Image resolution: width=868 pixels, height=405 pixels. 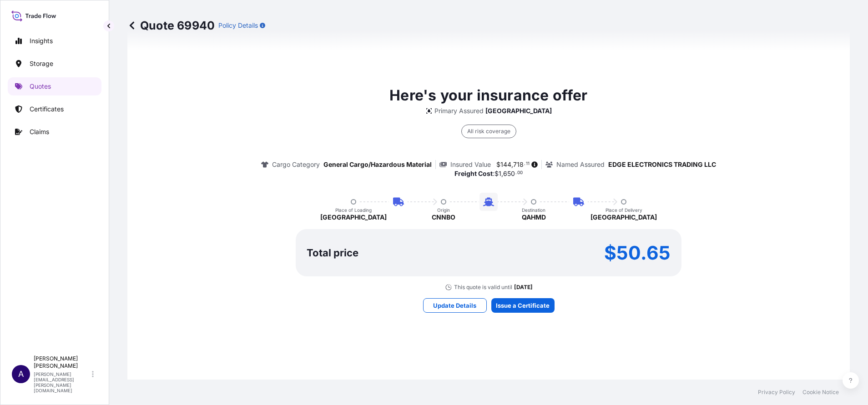 What do you see at coordinates (470, 165) in the screenshot?
I see `p: Insured Value` at bounding box center [470, 165].